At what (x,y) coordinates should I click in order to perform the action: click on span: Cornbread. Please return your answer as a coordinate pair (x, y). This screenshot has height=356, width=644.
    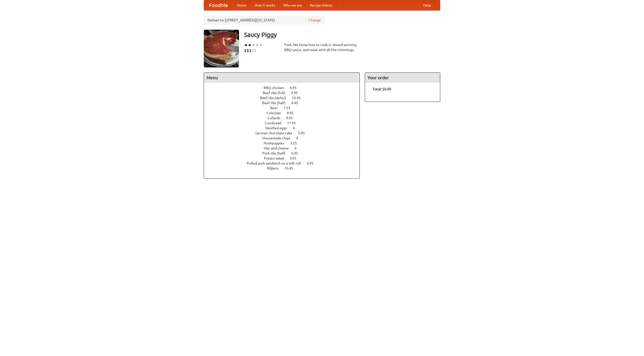
    Looking at the image, I should click on (276, 123).